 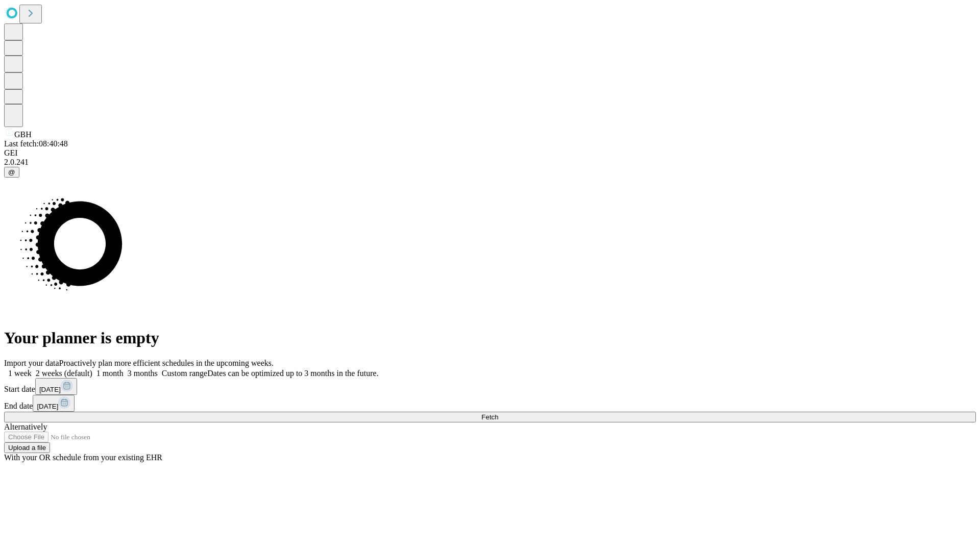 What do you see at coordinates (490, 417) in the screenshot?
I see `button: Fetch` at bounding box center [490, 417].